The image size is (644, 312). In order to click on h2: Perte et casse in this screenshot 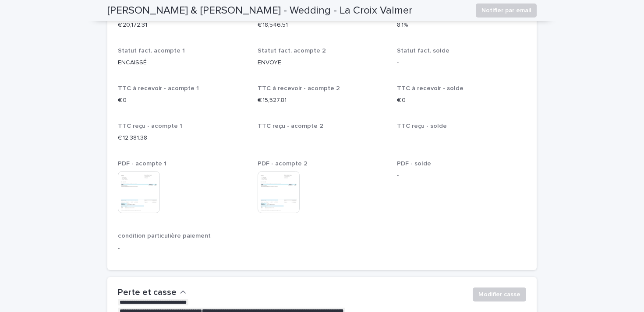, I will do `click(147, 293)`.